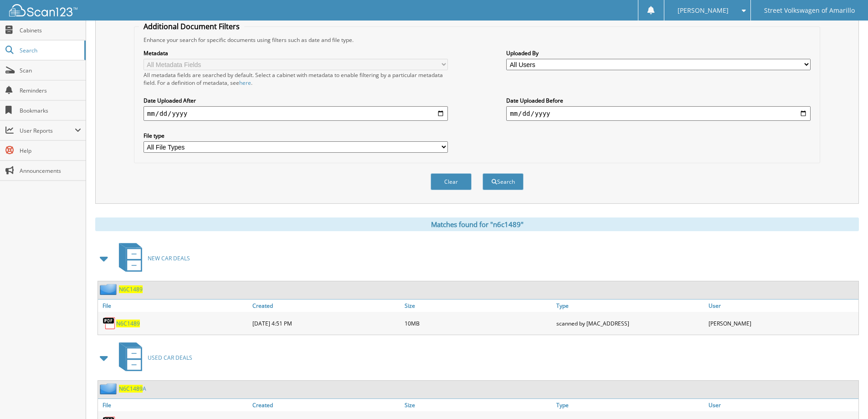 The image size is (868, 419). Describe the element at coordinates (479, 323) in the screenshot. I see `div: 10MB` at that location.